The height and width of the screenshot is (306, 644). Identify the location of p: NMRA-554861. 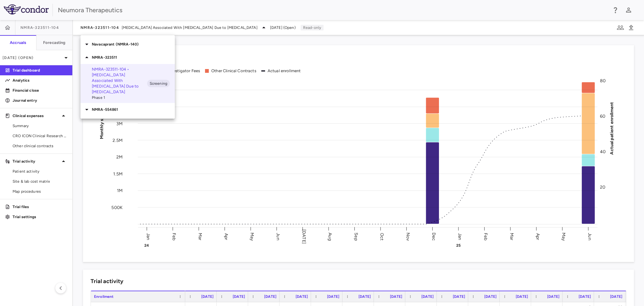
(133, 110).